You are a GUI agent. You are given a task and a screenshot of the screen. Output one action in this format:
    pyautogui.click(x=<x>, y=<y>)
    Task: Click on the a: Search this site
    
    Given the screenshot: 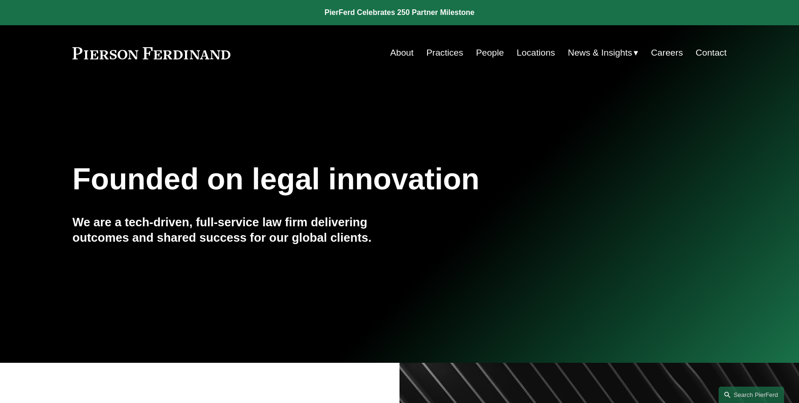 What is the action you would take?
    pyautogui.click(x=751, y=394)
    